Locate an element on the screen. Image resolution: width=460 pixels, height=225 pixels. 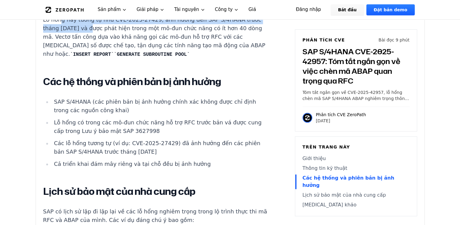
a: Lịch sử bảo mật của nhà cung cấp is located at coordinates (356, 195).